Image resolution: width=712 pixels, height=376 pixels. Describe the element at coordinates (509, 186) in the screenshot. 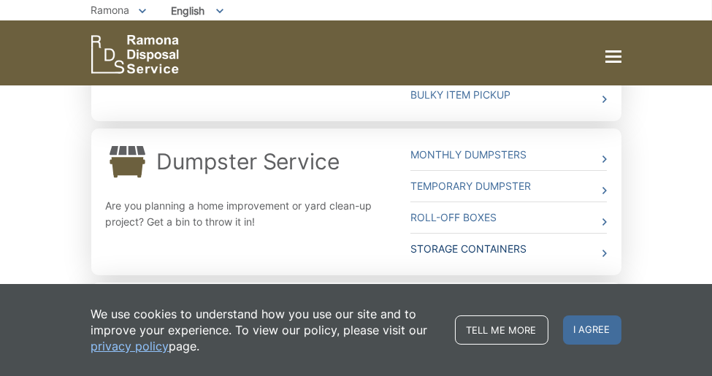

I see `a: Temporary Dumpster` at that location.